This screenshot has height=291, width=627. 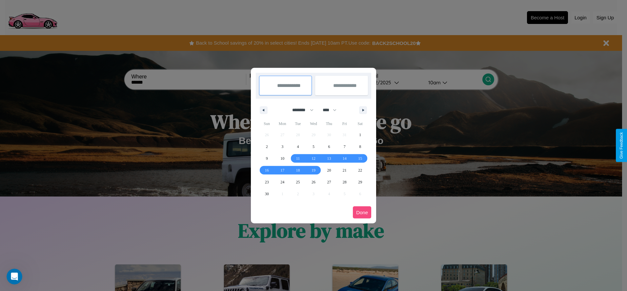 What do you see at coordinates (313, 124) in the screenshot?
I see `span: Wed` at bounding box center [313, 124].